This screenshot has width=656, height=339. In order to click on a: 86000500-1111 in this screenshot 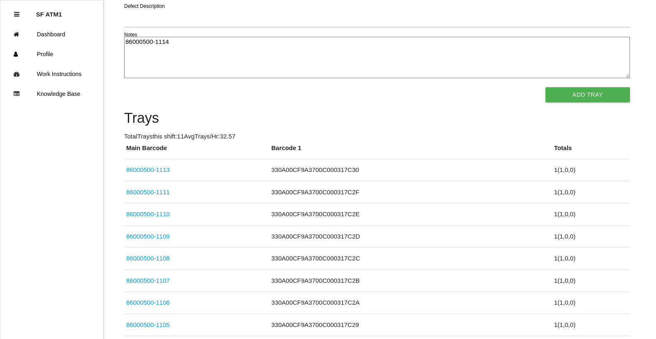, I will do `click(148, 192)`.